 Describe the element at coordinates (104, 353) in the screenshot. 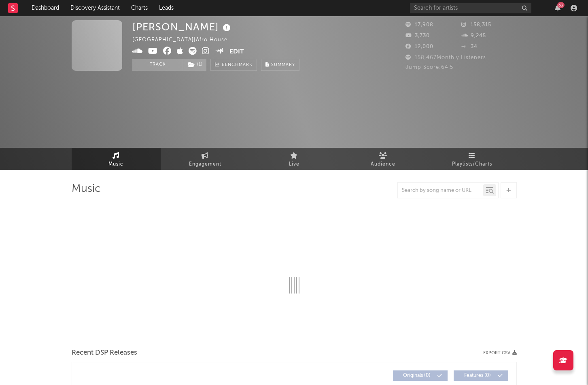

I see `span: Recent DSP Releases` at that location.